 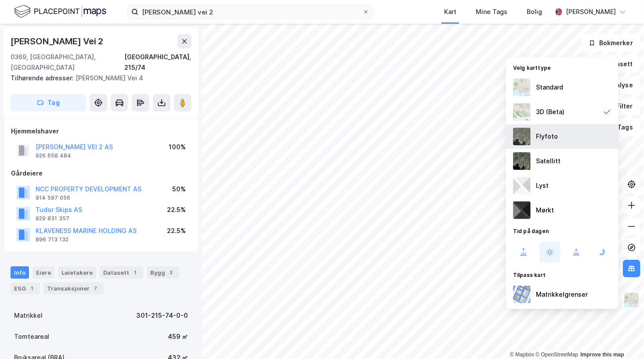 What do you see at coordinates (52, 239) in the screenshot?
I see `div: 896 713 132` at bounding box center [52, 239].